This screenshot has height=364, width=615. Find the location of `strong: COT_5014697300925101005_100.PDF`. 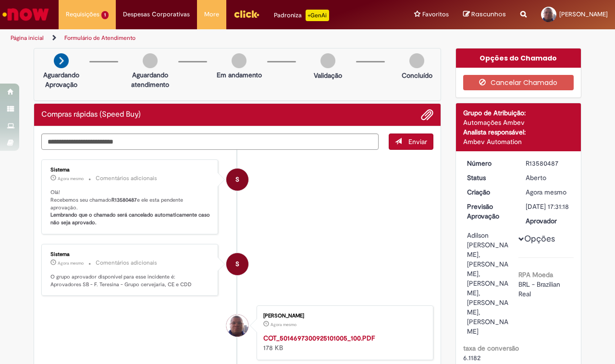

strong: COT_5014697300925101005_100.PDF is located at coordinates (319, 338).